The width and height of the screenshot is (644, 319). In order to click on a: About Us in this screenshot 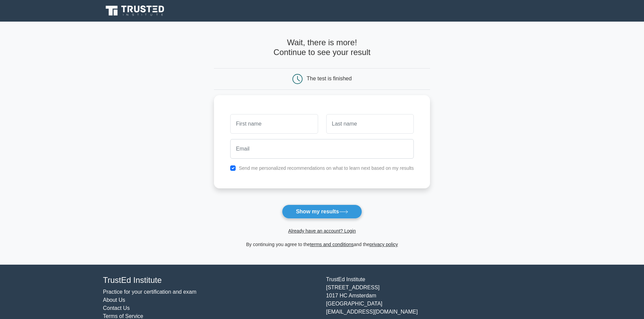, I will do `click(115, 300)`.